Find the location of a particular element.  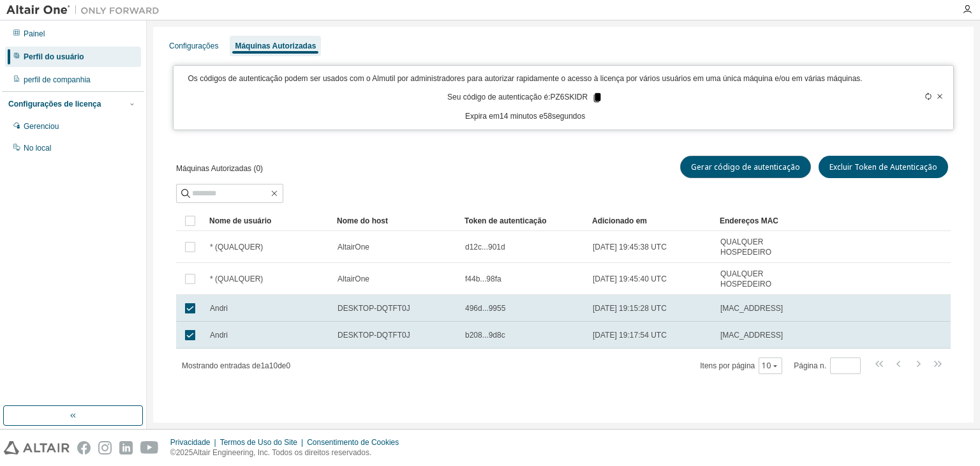

font: Nome de usuário is located at coordinates (240, 221).